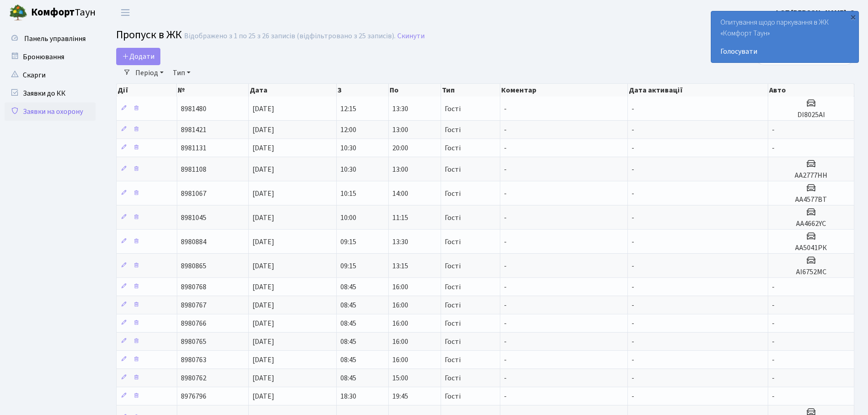  What do you see at coordinates (811, 200) in the screenshot?
I see `h5: АА4577ВТ` at bounding box center [811, 200].